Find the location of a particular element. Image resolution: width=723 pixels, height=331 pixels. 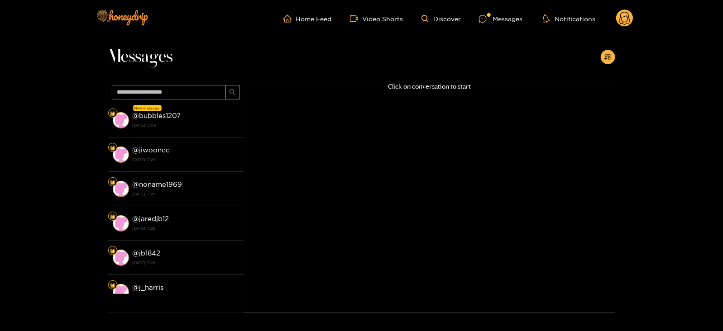

span: search is located at coordinates (232, 92).